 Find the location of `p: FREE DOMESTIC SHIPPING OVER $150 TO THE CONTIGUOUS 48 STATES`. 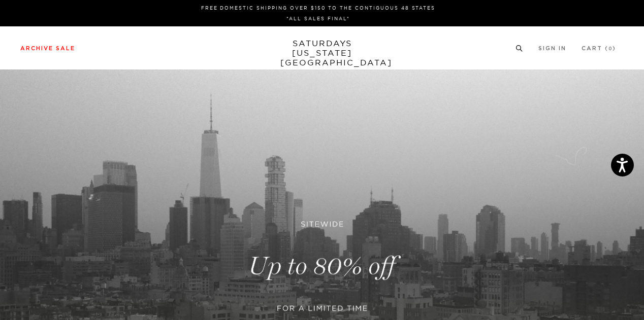

p: FREE DOMESTIC SHIPPING OVER $150 TO THE CONTIGUOUS 48 STATES is located at coordinates (318, 7).